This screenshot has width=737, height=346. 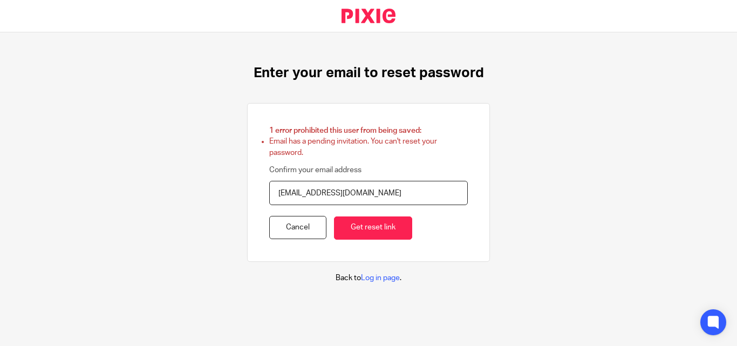 I want to click on p: Back to ., so click(x=368, y=278).